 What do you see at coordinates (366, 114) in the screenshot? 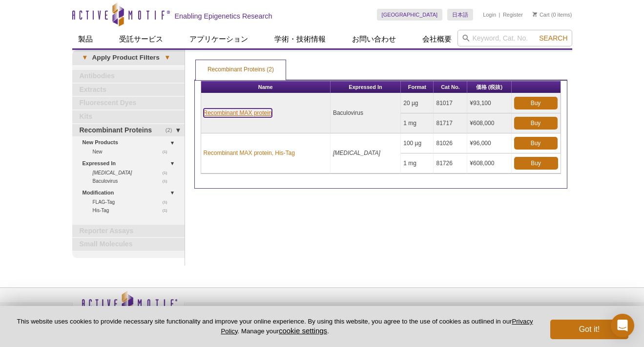
I see `td: Baculovirus` at bounding box center [366, 114].